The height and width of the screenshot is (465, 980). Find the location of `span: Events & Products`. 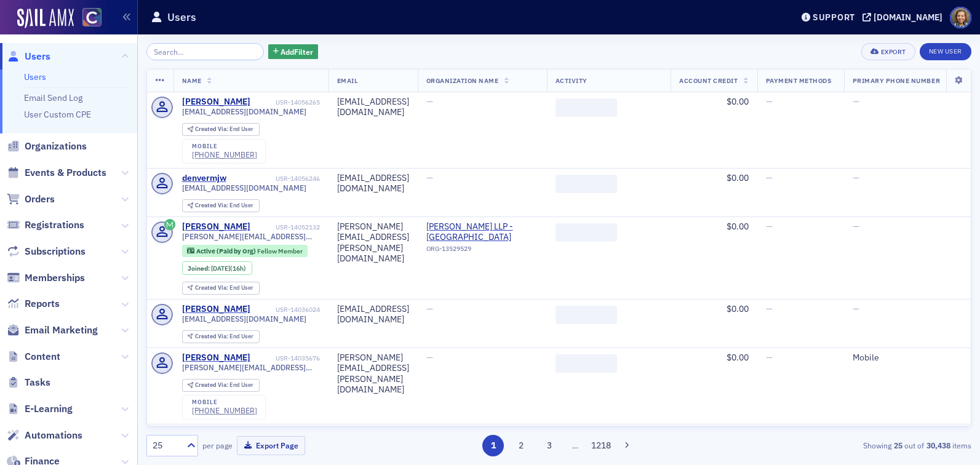

span: Events & Products is located at coordinates (65, 173).